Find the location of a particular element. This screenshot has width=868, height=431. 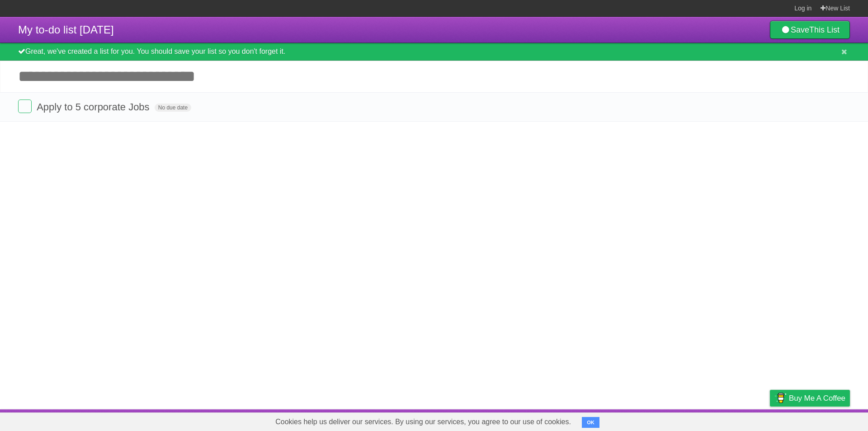

a: Terms is located at coordinates (738, 420).